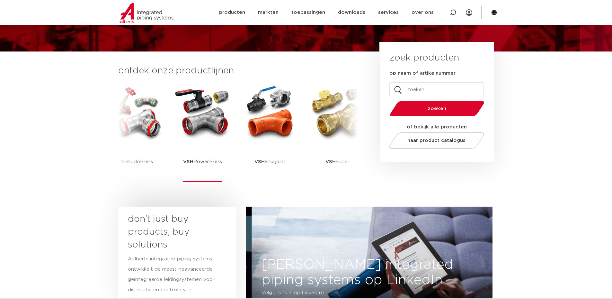 The image size is (612, 299). I want to click on button: zoeken, so click(437, 108).